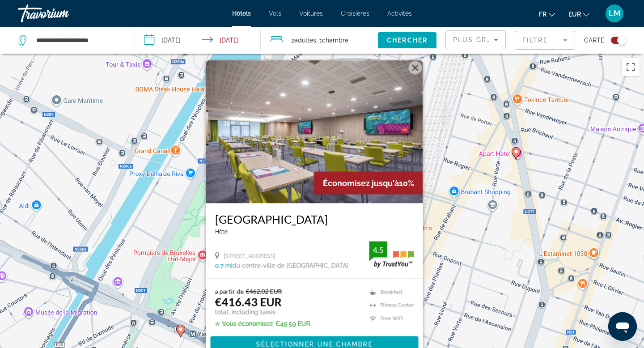  What do you see at coordinates (242, 13) in the screenshot?
I see `span: Hôtels` at bounding box center [242, 13].